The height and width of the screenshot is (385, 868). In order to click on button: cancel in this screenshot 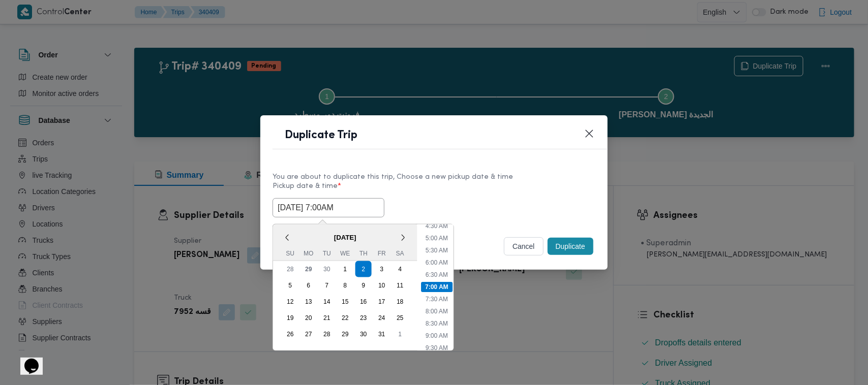, I will do `click(524, 247)`.